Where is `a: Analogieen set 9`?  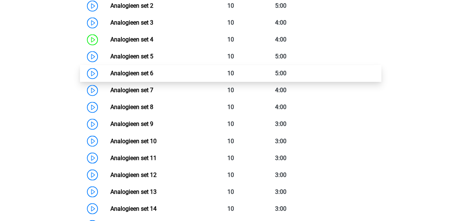
a: Analogieen set 9 is located at coordinates (132, 124).